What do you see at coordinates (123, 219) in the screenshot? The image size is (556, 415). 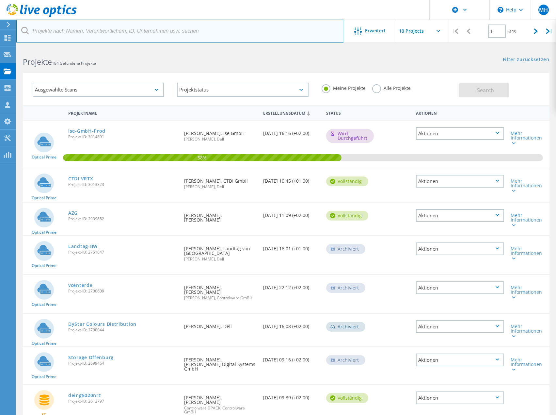 I see `span: Projekt-ID: 2939852` at bounding box center [123, 219].